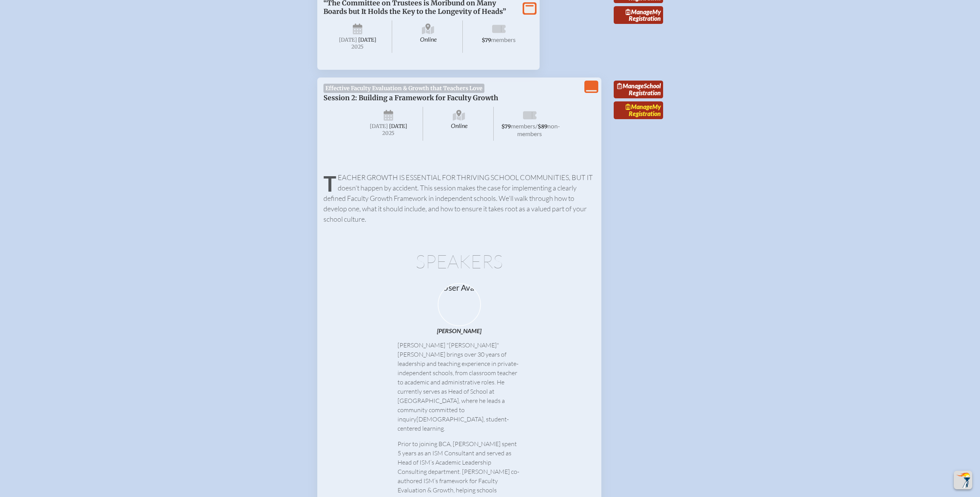 The image size is (980, 497). I want to click on img: To the top, so click(963, 480).